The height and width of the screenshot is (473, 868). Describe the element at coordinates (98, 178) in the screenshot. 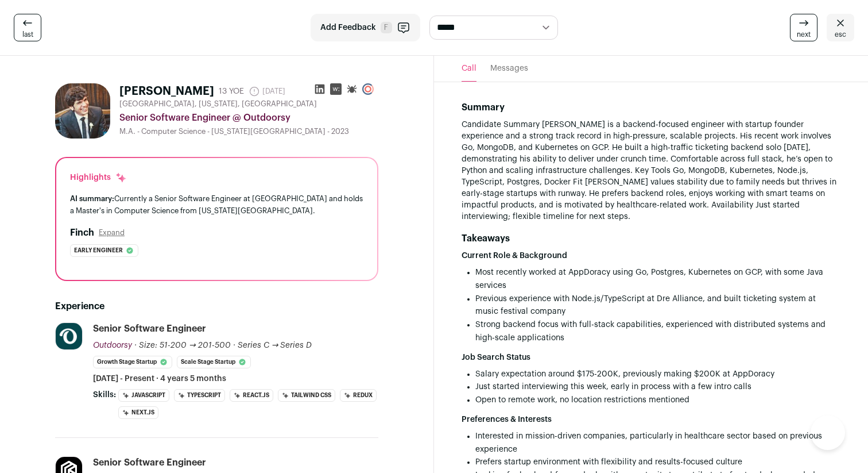

I see `div: Highlights` at that location.